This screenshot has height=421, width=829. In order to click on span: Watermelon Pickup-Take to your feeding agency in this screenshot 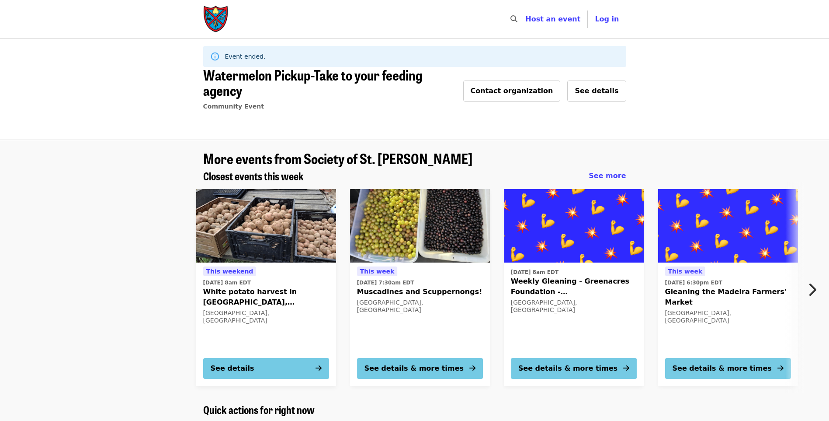, I will do `click(313, 82)`.